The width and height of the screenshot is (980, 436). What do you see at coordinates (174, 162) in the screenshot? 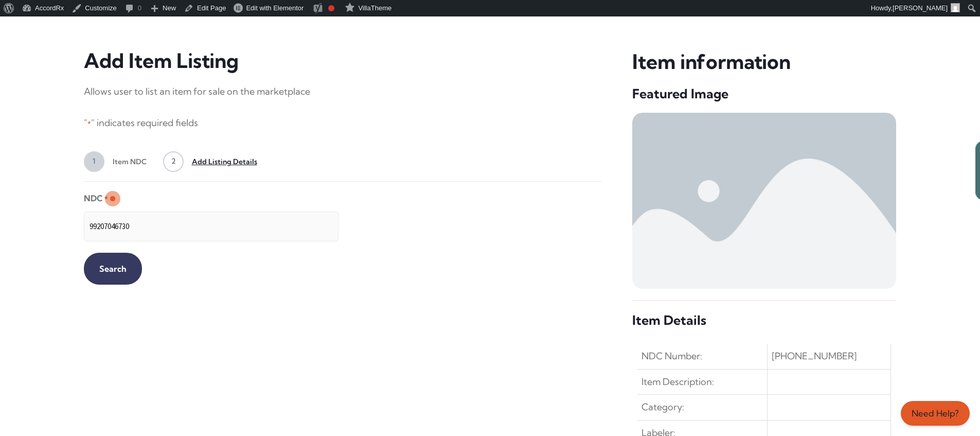
I see `span: 2` at bounding box center [174, 162].